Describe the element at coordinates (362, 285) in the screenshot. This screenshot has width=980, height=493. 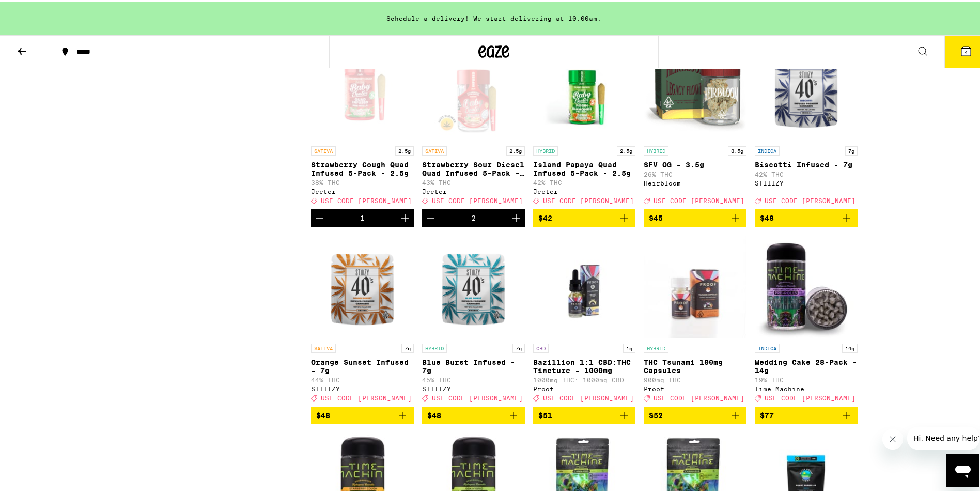
I see `img: STIIIZY - Orange Sunset Infused - 7g` at that location.